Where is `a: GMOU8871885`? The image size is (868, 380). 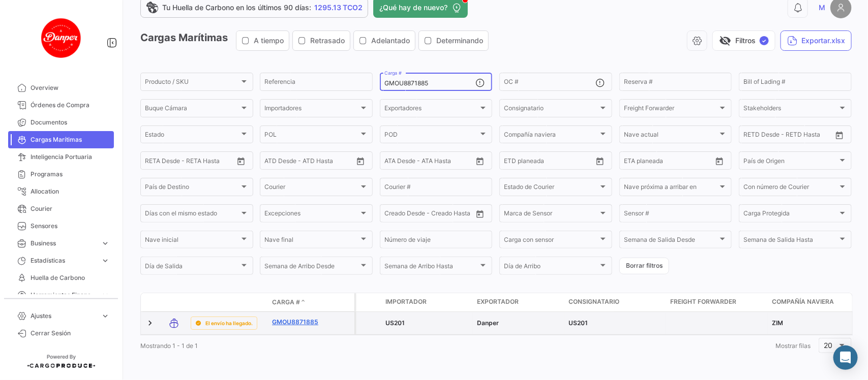
a: GMOU8871885 is located at coordinates (299, 322).